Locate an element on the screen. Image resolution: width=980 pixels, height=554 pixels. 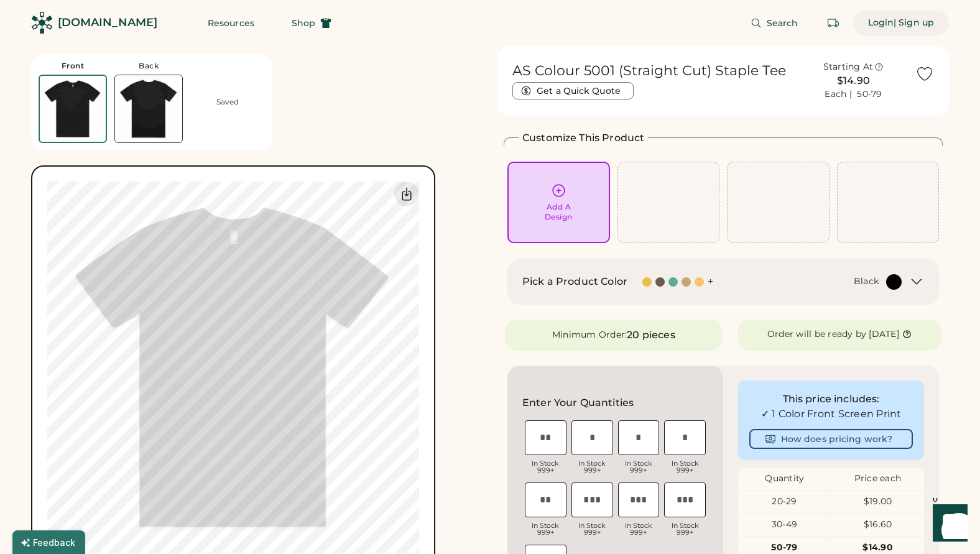
div: 20-29 is located at coordinates (784, 501).